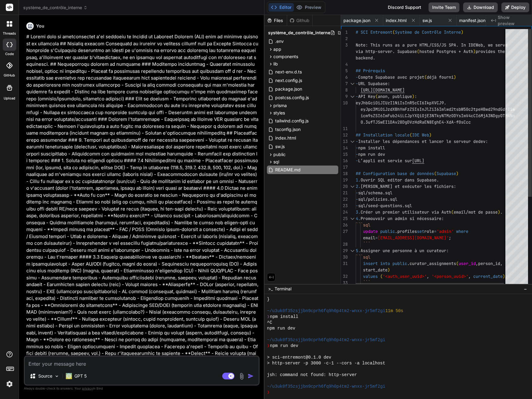 The width and height of the screenshot is (532, 399). I want to click on span: provides the, so click(490, 51).